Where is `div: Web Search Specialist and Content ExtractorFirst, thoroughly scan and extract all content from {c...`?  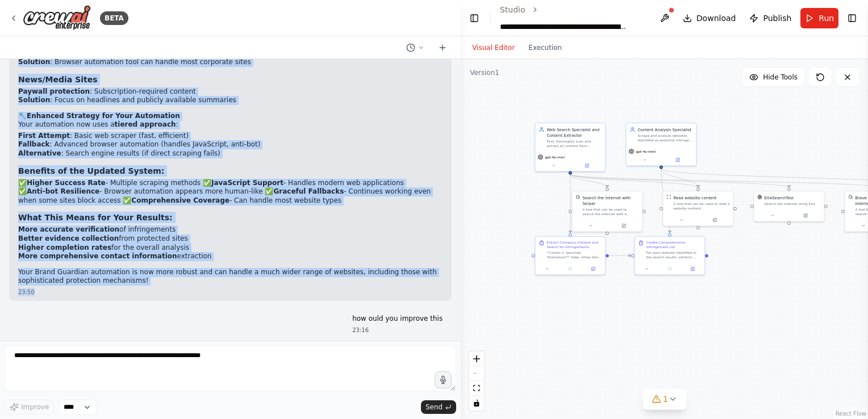 div: Web Search Specialist and Content ExtractorFirst, thoroughly scan and extract all content from {c... is located at coordinates (571, 147).